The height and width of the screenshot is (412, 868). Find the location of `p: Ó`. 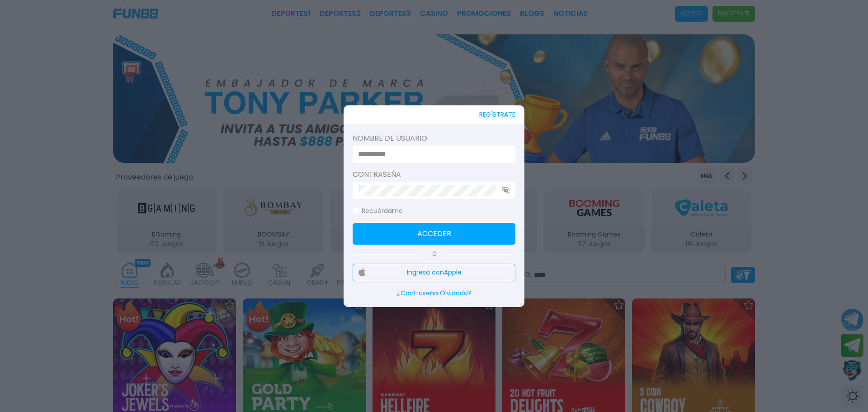

p: Ó is located at coordinates (434, 254).